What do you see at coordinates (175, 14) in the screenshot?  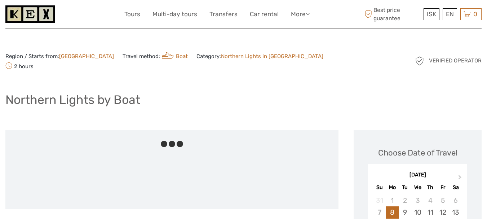 I see `a: Multi-day tours` at bounding box center [175, 14].